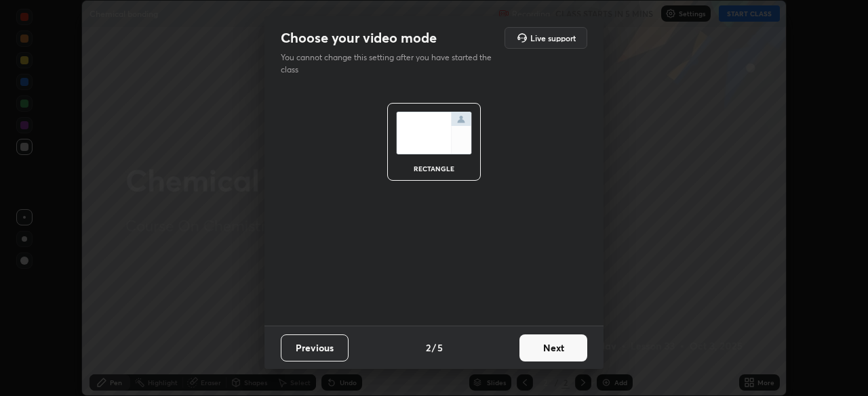  Describe the element at coordinates (315, 348) in the screenshot. I see `button: Previous` at that location.